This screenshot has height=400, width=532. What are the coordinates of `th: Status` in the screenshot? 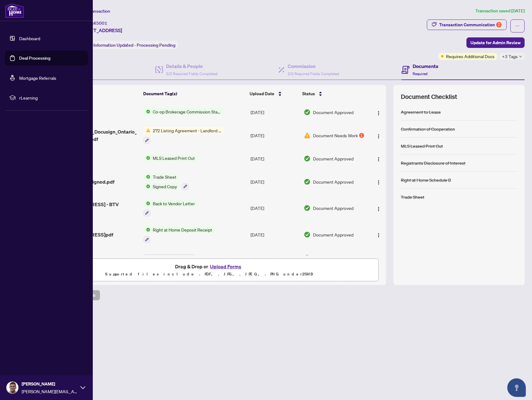 It's located at (333, 94).